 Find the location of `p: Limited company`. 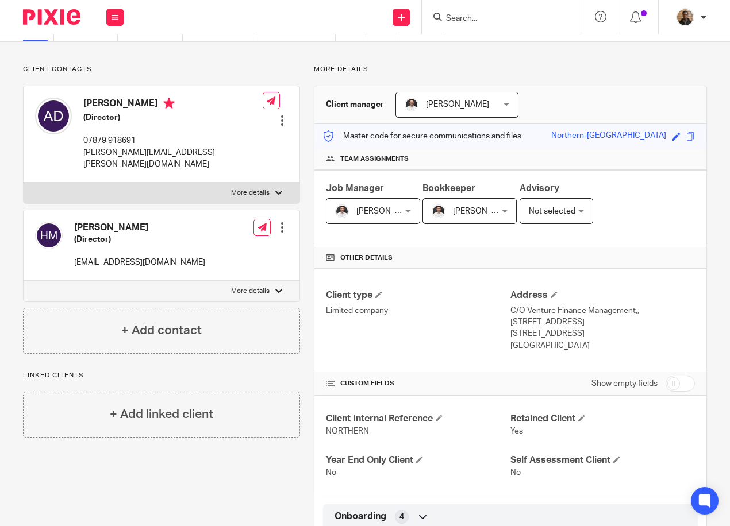

p: Limited company is located at coordinates (418, 311).